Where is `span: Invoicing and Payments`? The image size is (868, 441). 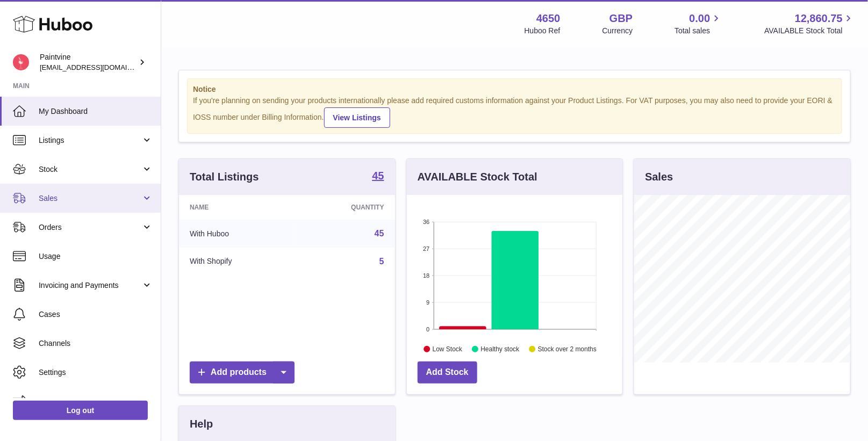 span: Invoicing and Payments is located at coordinates (89, 285).